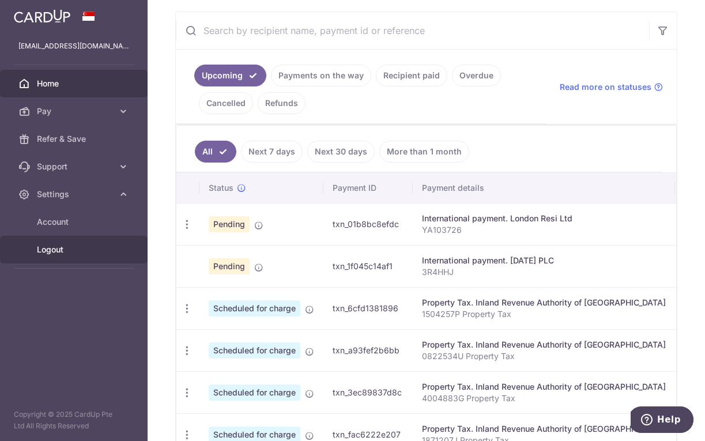 This screenshot has height=441, width=705. What do you see at coordinates (544, 219) in the screenshot?
I see `div: International payment. London Resi Ltd` at bounding box center [544, 219].